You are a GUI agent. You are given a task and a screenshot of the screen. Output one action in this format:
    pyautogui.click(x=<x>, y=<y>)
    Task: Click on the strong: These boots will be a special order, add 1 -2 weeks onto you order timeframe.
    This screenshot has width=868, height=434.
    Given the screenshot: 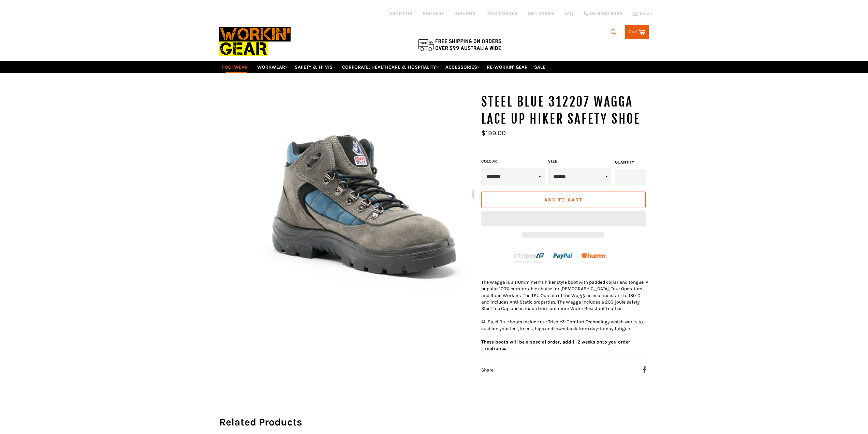 What is the action you would take?
    pyautogui.click(x=555, y=346)
    